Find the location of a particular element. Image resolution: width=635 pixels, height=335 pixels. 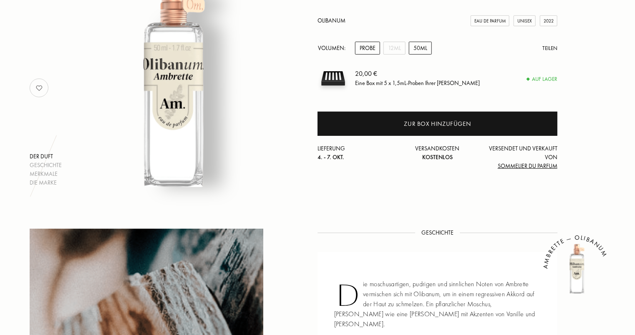

div: Lieferung is located at coordinates (358, 153).